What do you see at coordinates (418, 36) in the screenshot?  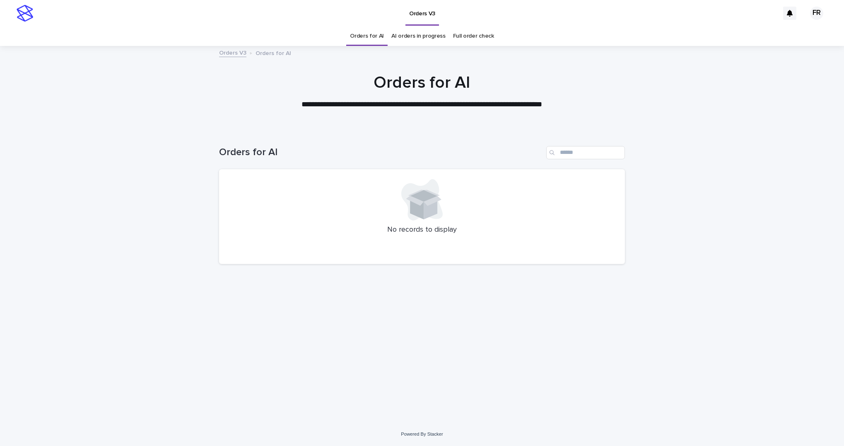 I see `a: AI orders in progress` at bounding box center [418, 36].